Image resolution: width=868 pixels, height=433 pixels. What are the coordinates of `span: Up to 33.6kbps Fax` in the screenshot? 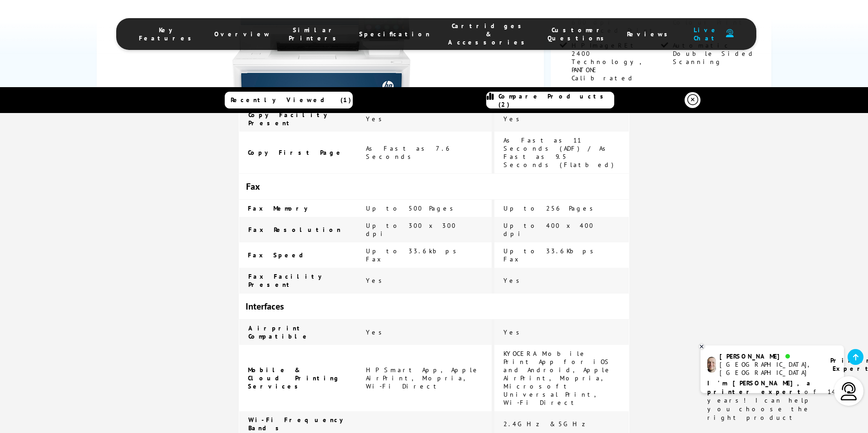 It's located at (414, 255).